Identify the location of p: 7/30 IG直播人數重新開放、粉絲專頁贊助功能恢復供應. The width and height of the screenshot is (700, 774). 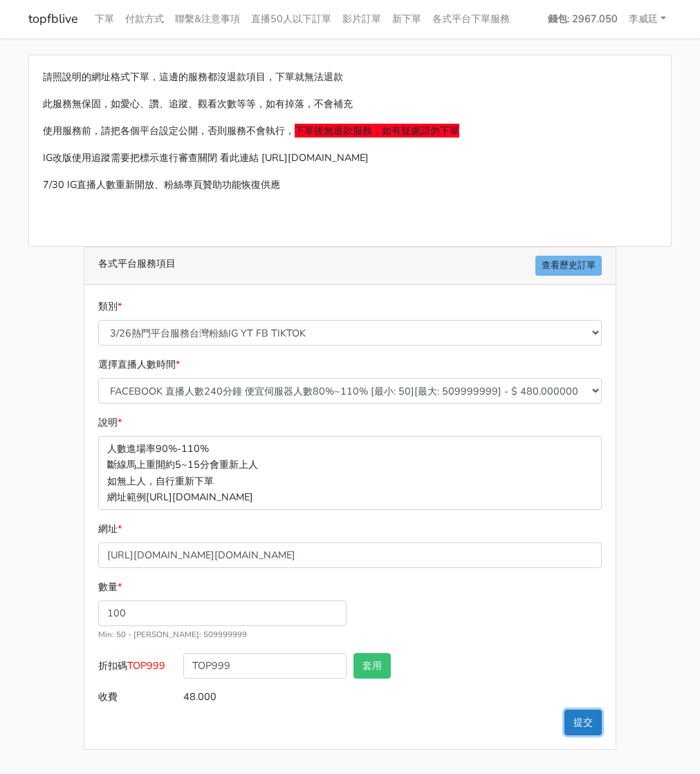
(350, 184).